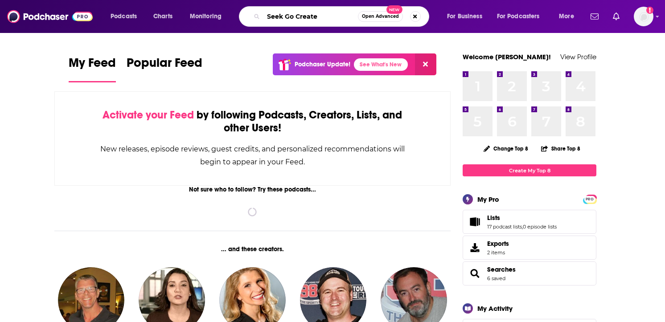 The width and height of the screenshot is (665, 322). I want to click on a: My Feed, so click(92, 69).